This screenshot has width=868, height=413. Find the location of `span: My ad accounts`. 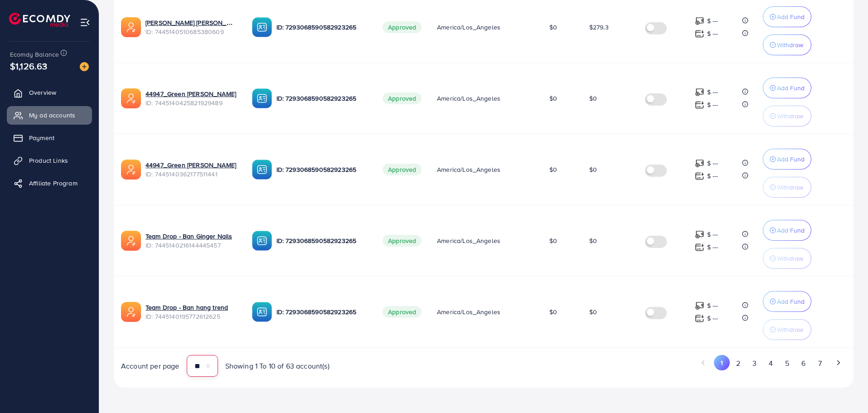

span: My ad accounts is located at coordinates (52, 115).